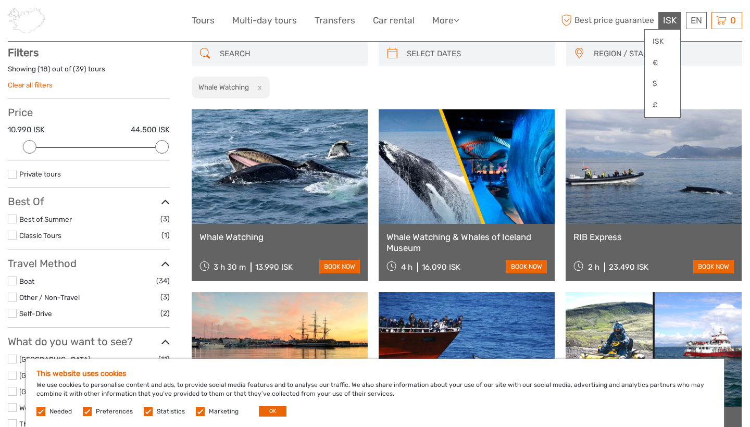 The width and height of the screenshot is (750, 427). I want to click on h3: Travel Method, so click(89, 263).